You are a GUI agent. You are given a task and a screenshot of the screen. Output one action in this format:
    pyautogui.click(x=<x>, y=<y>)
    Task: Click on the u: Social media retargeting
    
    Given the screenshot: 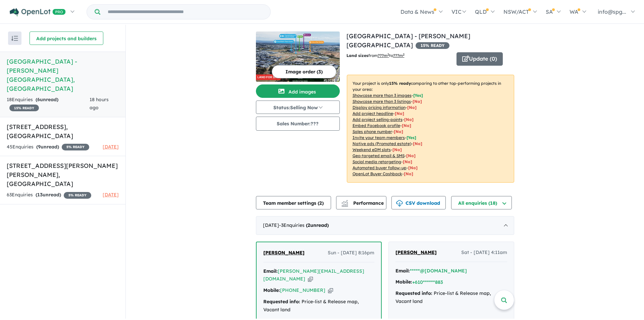 What is the action you would take?
    pyautogui.click(x=377, y=161)
    